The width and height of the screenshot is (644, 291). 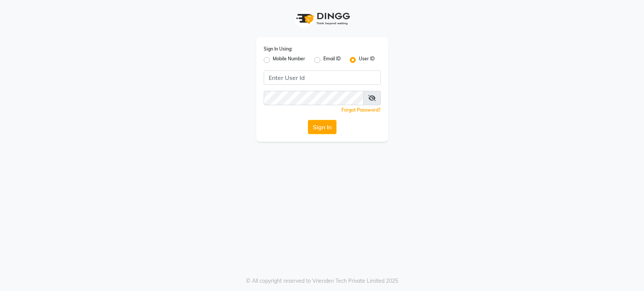 I want to click on label: User ID, so click(x=367, y=60).